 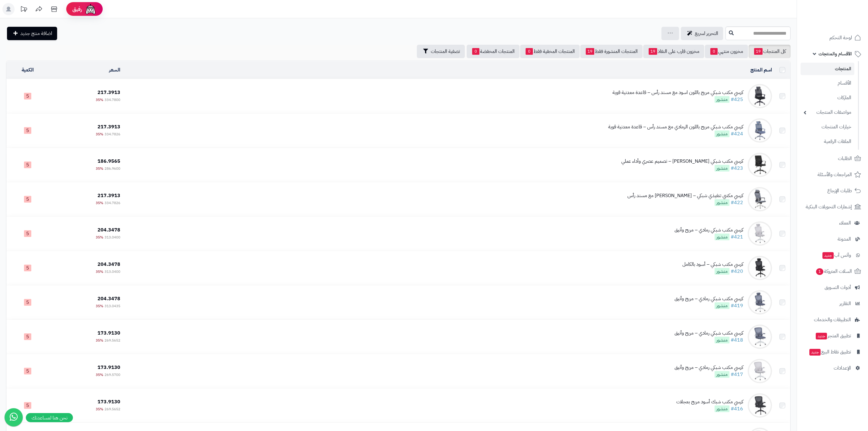 I want to click on span: الطلبات, so click(x=845, y=159).